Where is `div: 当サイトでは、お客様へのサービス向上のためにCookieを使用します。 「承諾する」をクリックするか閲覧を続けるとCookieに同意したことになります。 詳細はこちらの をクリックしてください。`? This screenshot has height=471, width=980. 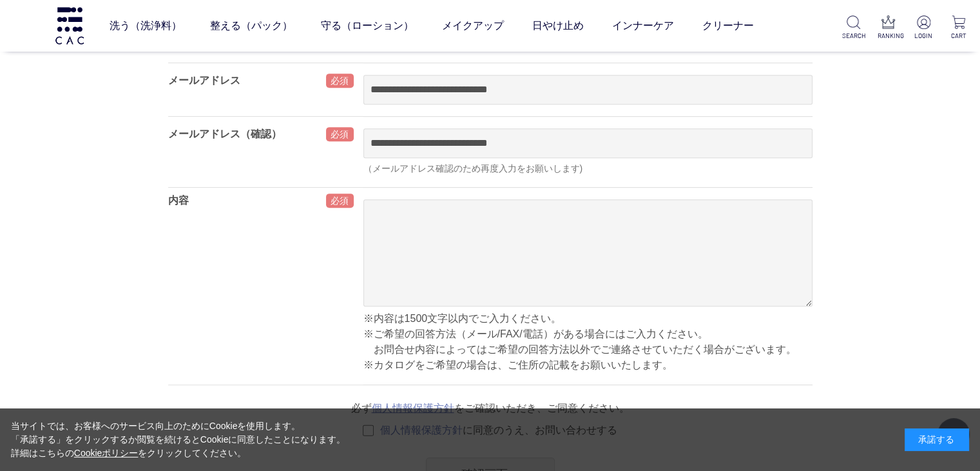 div: 当サイトでは、お客様へのサービス向上のためにCookieを使用します。 「承諾する」をクリックするか閲覧を続けるとCookieに同意したことになります。 詳細はこちらの をクリックしてください。 is located at coordinates (178, 439).